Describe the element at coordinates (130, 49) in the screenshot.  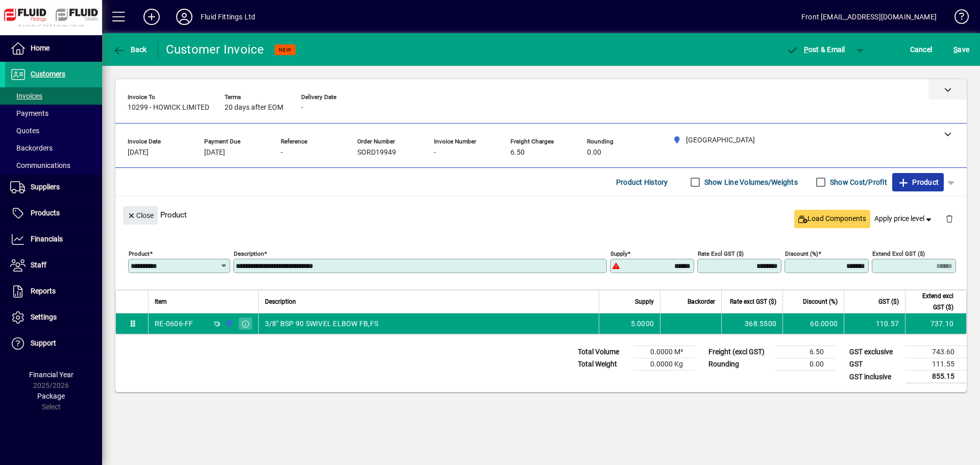
I see `app-page-header-button: Back` at that location.